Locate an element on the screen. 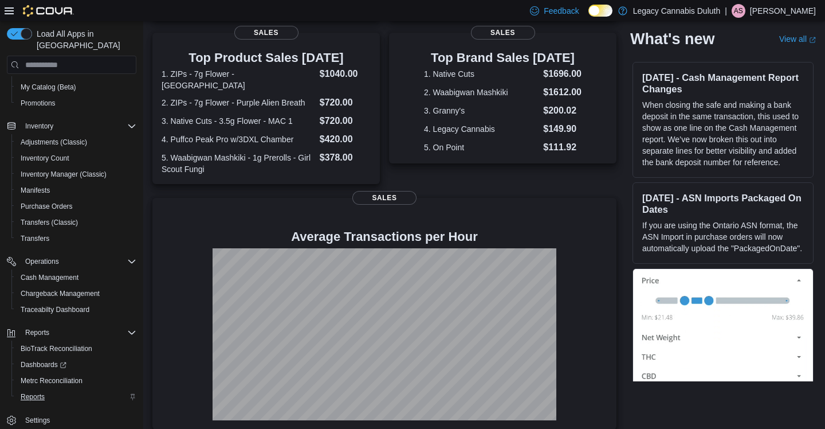  span: Feedback is located at coordinates (561, 11).